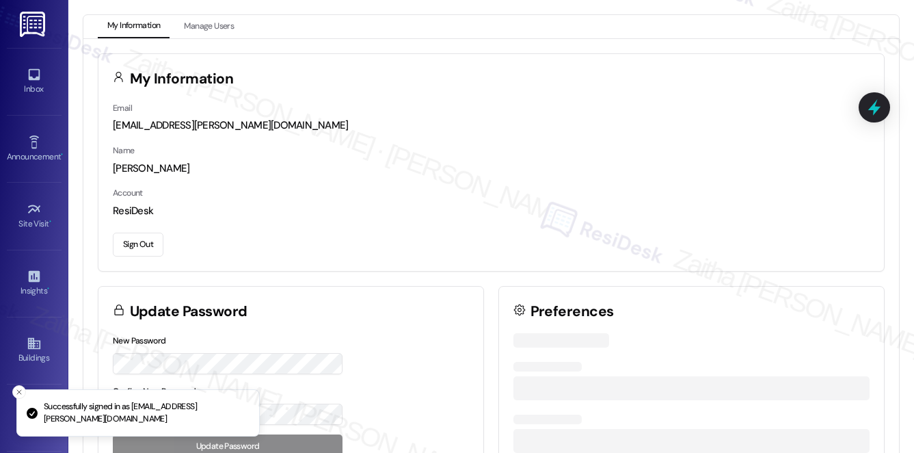 The height and width of the screenshot is (453, 914). What do you see at coordinates (133, 27) in the screenshot?
I see `button: My Information` at bounding box center [133, 27].